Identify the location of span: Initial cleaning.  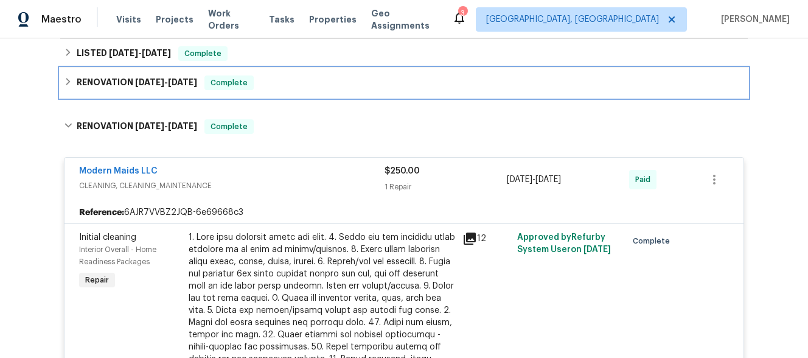
(108, 237).